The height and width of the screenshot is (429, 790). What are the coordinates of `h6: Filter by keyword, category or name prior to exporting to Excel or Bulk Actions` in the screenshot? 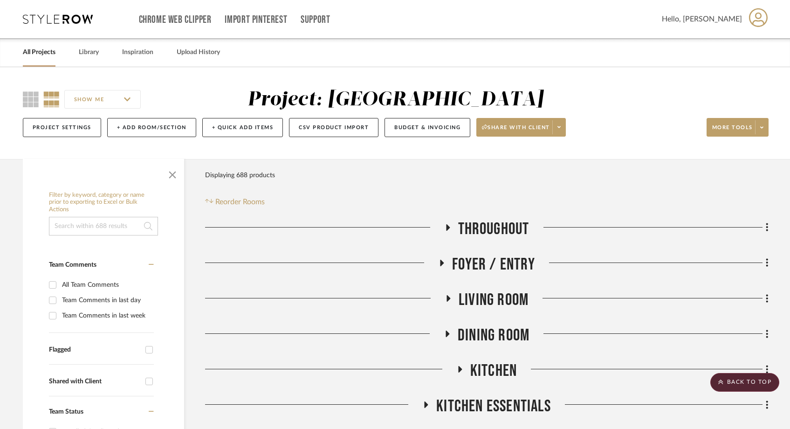 It's located at (103, 202).